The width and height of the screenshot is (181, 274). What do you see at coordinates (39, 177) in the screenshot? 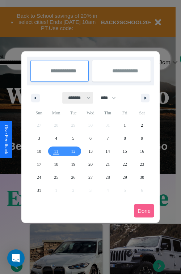
I see `button: 24` at bounding box center [39, 177].